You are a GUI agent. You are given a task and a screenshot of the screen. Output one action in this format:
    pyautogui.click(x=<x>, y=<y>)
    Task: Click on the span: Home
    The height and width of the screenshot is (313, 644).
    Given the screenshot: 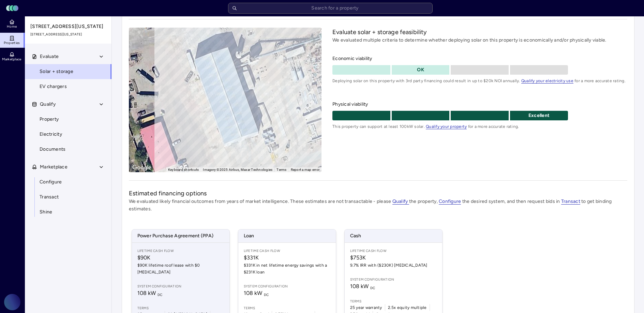 What is the action you would take?
    pyautogui.click(x=11, y=27)
    